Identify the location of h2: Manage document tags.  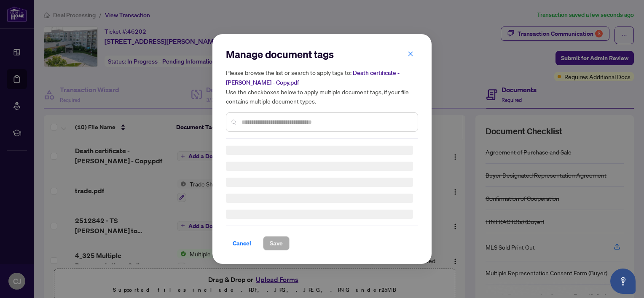
(322, 54).